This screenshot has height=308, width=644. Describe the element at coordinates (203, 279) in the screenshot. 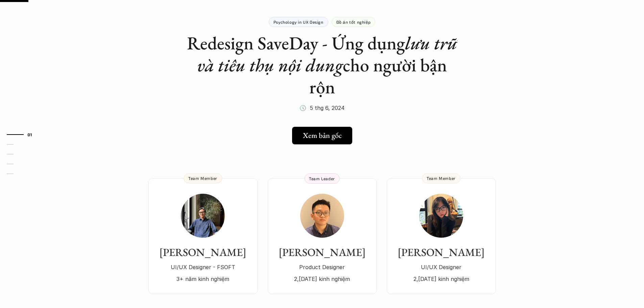

I see `p: 3+ năm kinh nghiệm` at that location.